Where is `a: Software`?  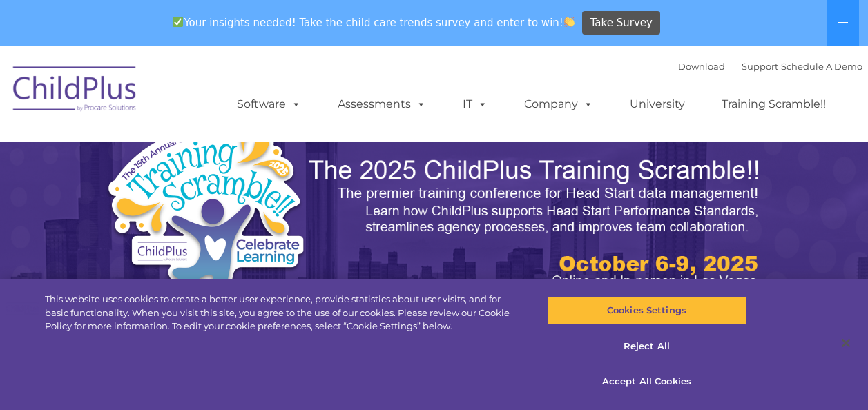 a: Software is located at coordinates (269, 104).